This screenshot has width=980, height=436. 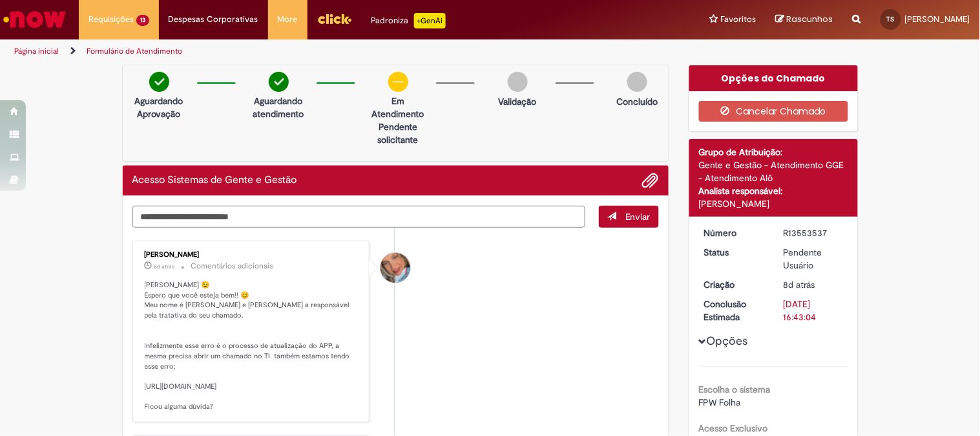 I want to click on h2: Acesso Sistemas de Gente e Gestão Histórico de tíquete, so click(x=215, y=181).